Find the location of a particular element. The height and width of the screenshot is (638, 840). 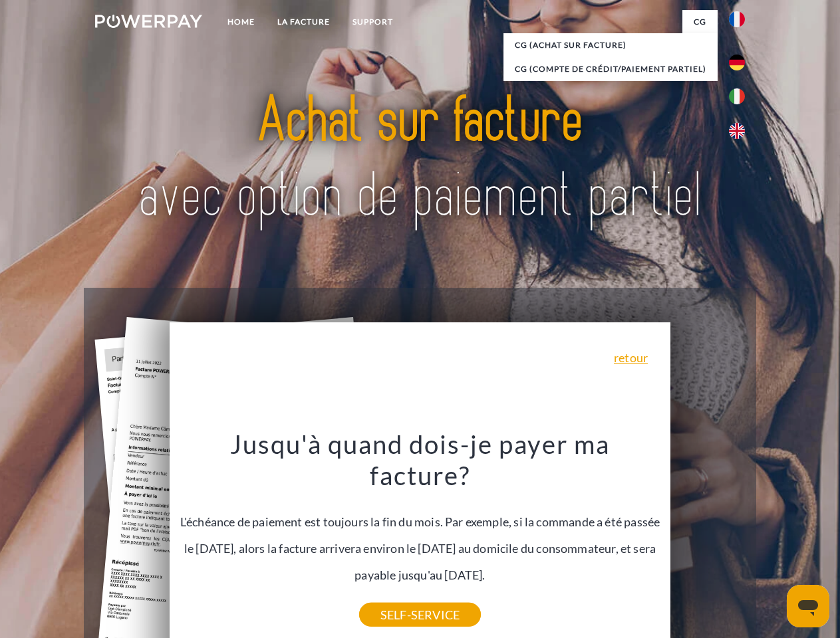

img: en is located at coordinates (737, 131).